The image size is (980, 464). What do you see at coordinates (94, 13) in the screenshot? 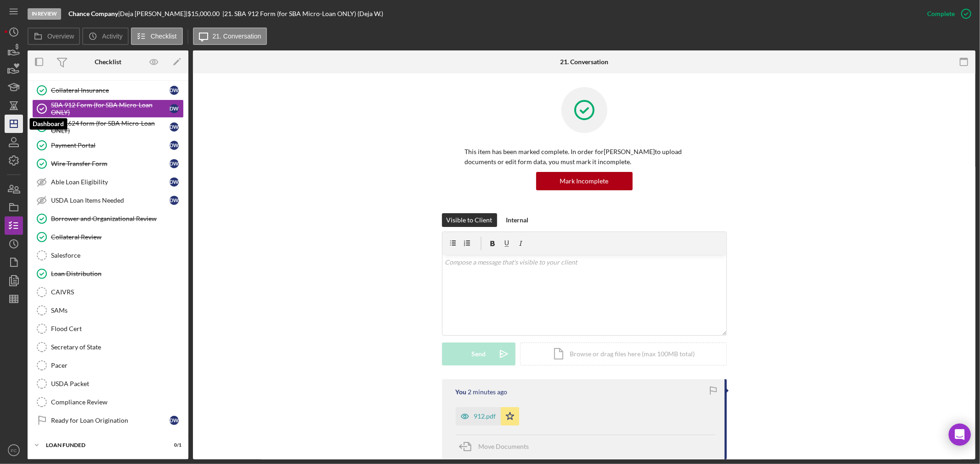
I see `b: Chance Company` at bounding box center [94, 13].